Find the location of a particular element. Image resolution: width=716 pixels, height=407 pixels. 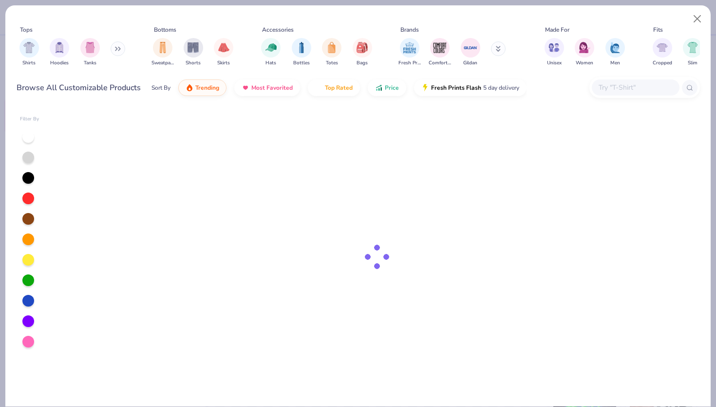

div: Filter By is located at coordinates (30, 119).